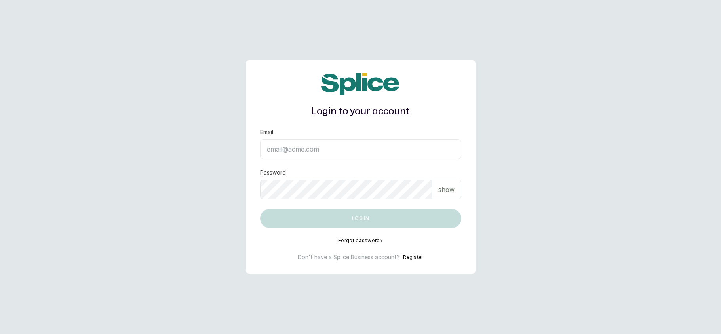  What do you see at coordinates (361, 241) in the screenshot?
I see `button: Forgot password?` at bounding box center [361, 241].